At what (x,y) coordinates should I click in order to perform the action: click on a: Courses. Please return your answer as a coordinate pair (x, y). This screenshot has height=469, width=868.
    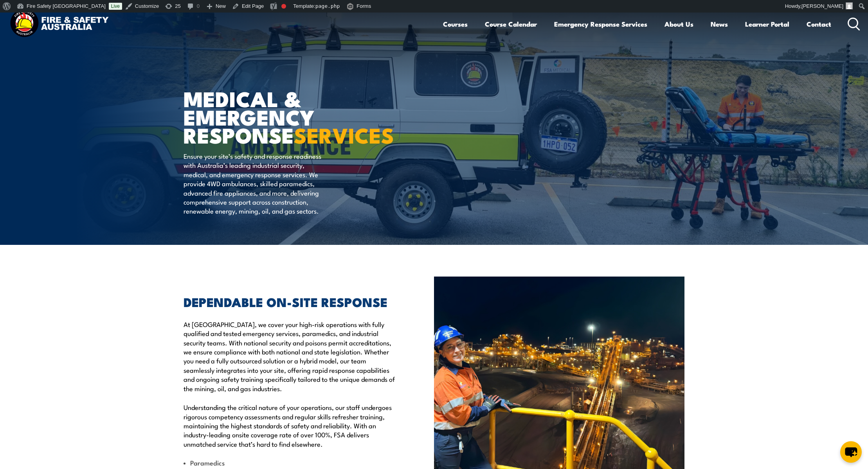
    Looking at the image, I should click on (455, 24).